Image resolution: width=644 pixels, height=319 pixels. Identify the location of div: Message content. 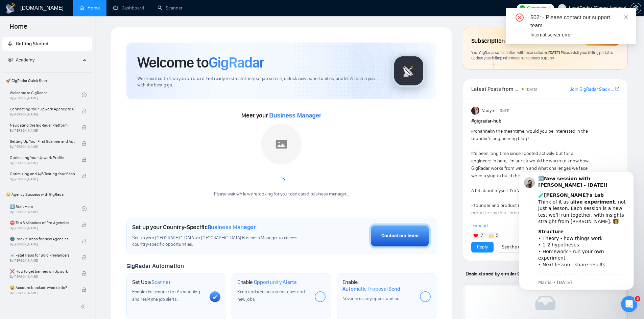
(75, 63).